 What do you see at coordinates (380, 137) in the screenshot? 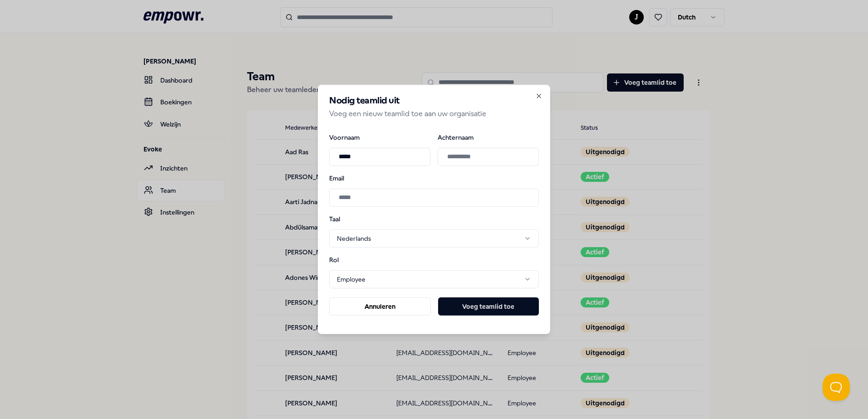
I see `label: Voornaam` at bounding box center [380, 137].